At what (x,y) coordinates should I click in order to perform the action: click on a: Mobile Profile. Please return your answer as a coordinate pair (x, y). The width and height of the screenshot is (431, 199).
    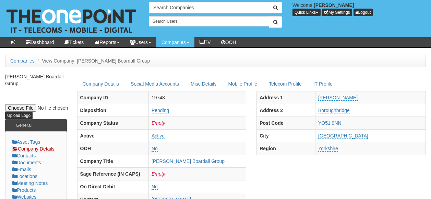
    Looking at the image, I should click on (243, 84).